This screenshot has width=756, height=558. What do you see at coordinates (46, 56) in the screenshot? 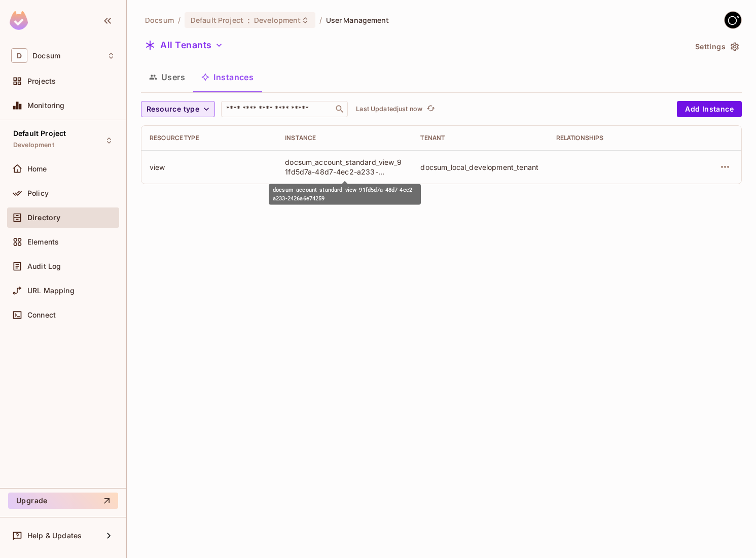
I see `span: Workspace: Docsum` at bounding box center [46, 56].